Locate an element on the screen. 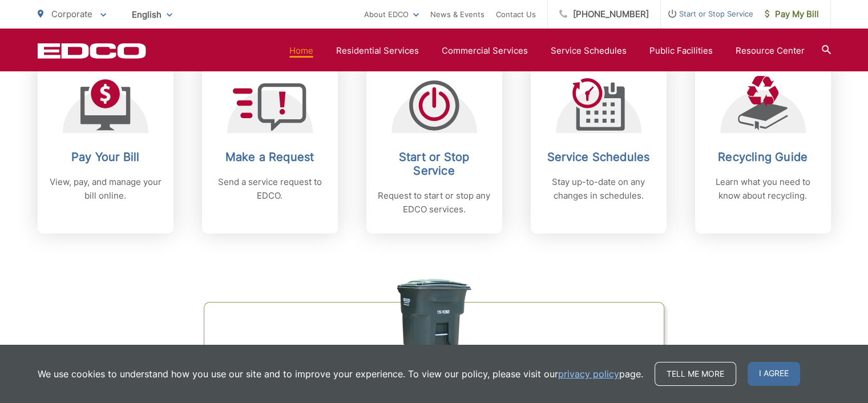  h2: Start or Stop Service is located at coordinates (434, 164).